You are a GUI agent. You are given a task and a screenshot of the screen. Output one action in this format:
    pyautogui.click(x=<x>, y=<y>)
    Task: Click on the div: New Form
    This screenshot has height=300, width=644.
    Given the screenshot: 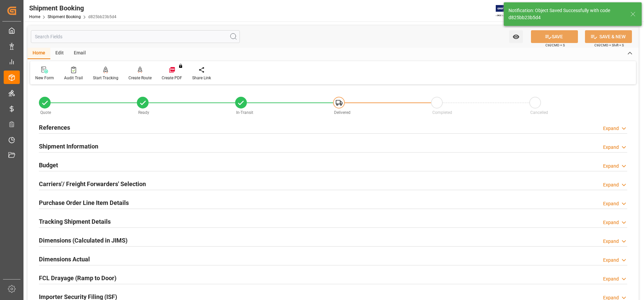 What is the action you would take?
    pyautogui.click(x=45, y=78)
    